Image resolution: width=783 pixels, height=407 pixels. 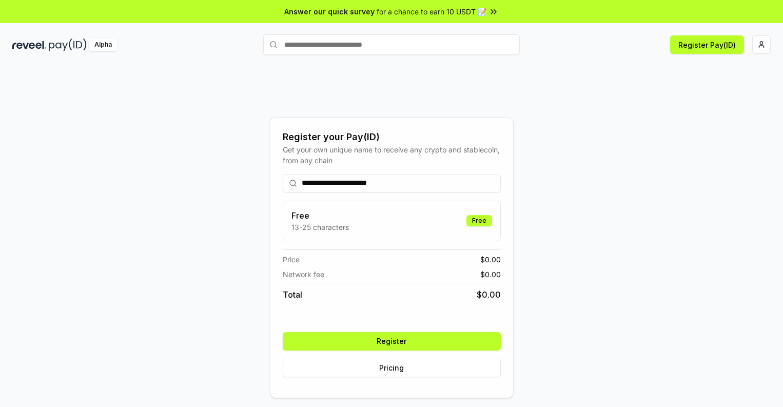 I want to click on p: 13-25 characters, so click(x=320, y=227).